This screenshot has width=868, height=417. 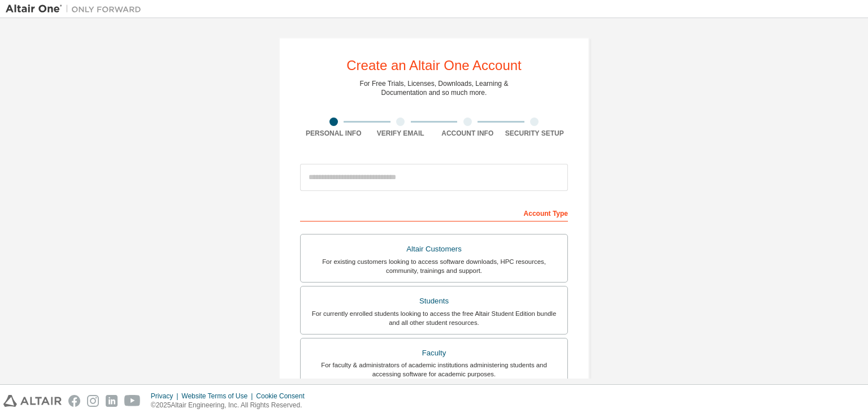 What do you see at coordinates (333, 133) in the screenshot?
I see `div: Personal Info` at bounding box center [333, 133].